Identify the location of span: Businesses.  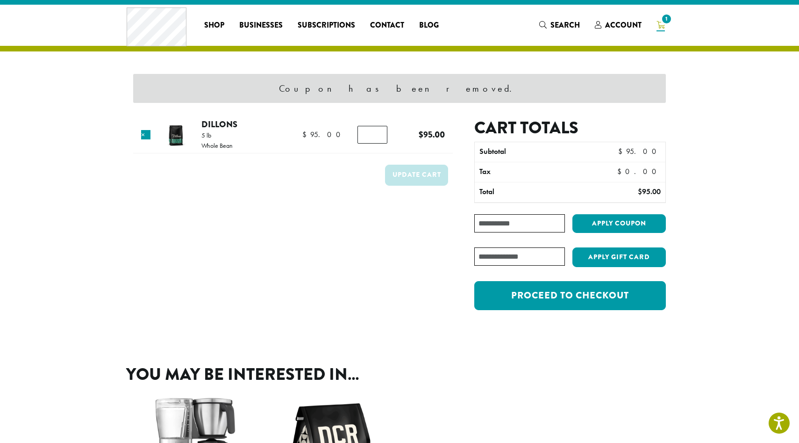
(261, 25).